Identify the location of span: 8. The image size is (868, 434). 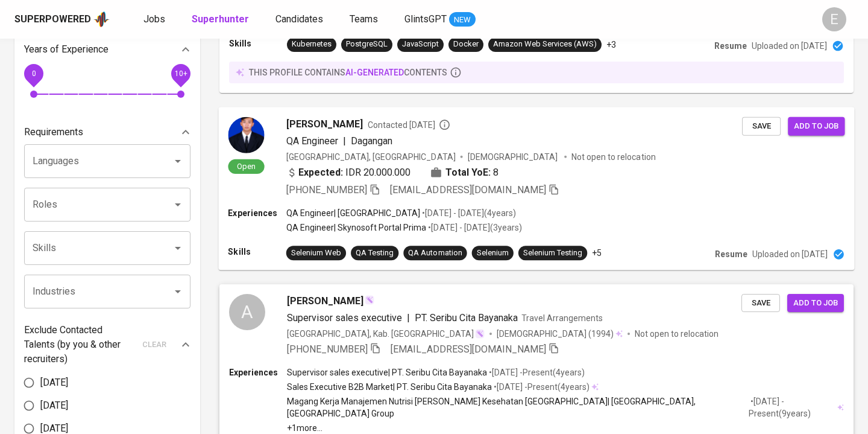
(496, 172).